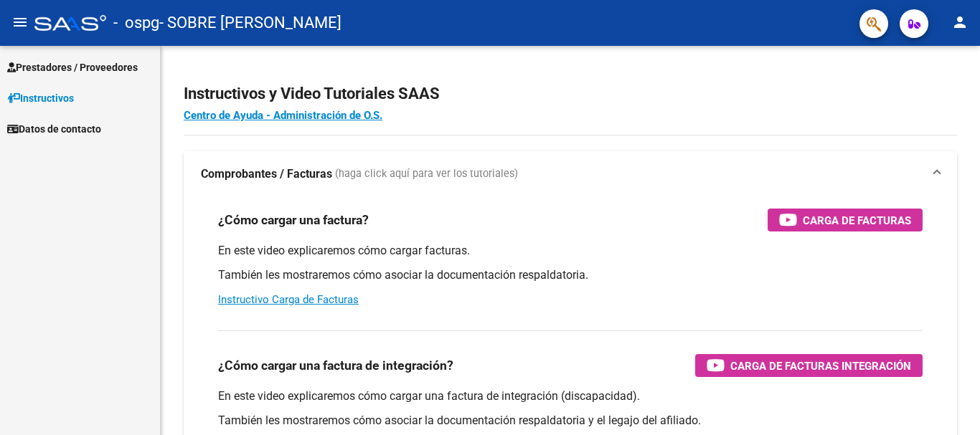 This screenshot has width=980, height=435. Describe the element at coordinates (54, 129) in the screenshot. I see `span: Datos de contacto` at that location.